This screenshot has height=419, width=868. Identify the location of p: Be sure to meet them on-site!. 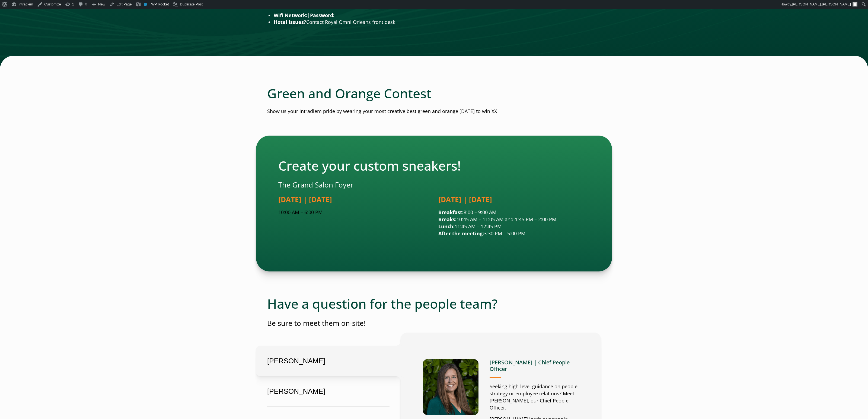
(434, 323).